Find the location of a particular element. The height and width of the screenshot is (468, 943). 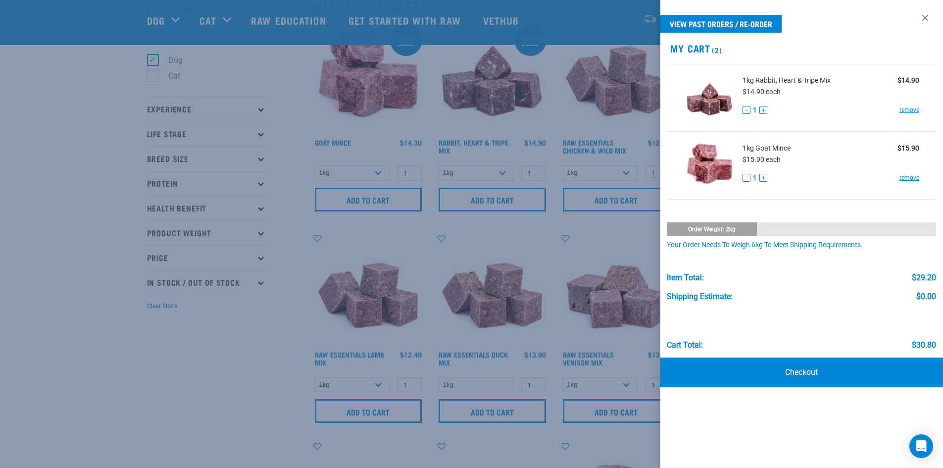

a: View past orders / re-order is located at coordinates (721, 24).